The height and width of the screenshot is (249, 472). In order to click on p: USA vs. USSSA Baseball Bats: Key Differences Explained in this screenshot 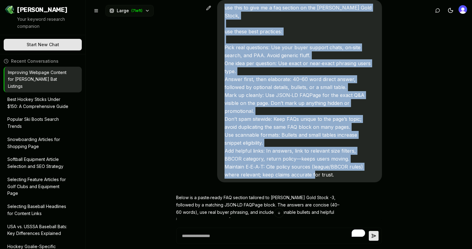, I will do `click(38, 231)`.